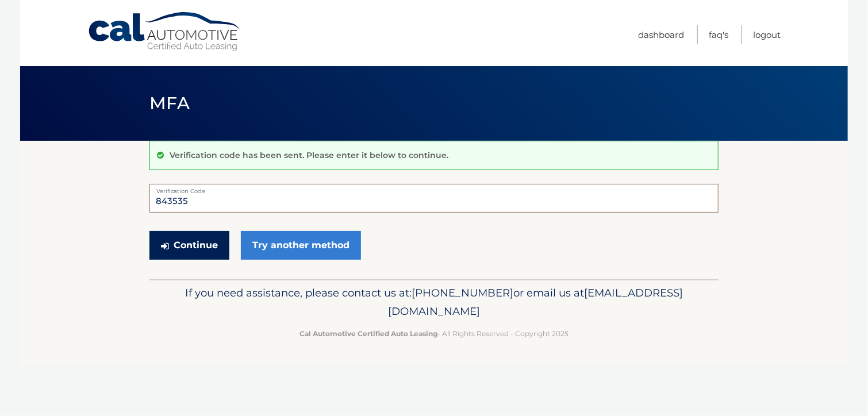 The height and width of the screenshot is (416, 868). What do you see at coordinates (189, 245) in the screenshot?
I see `button: Continue` at bounding box center [189, 245].